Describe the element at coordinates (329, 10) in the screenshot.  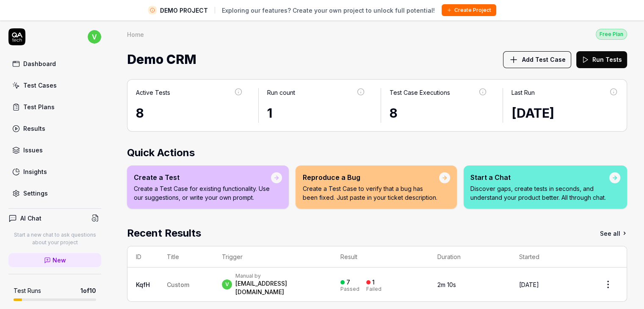
I see `span: Exploring our features? Create your own project to unlock full potential!` at that location.